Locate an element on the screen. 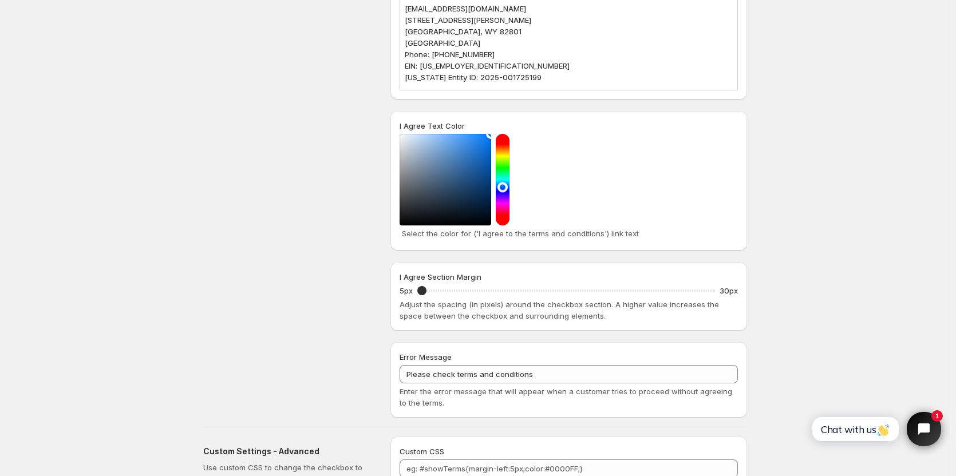 The height and width of the screenshot is (476, 956). h2: Custom Settings - Advanced is located at coordinates (287, 452).